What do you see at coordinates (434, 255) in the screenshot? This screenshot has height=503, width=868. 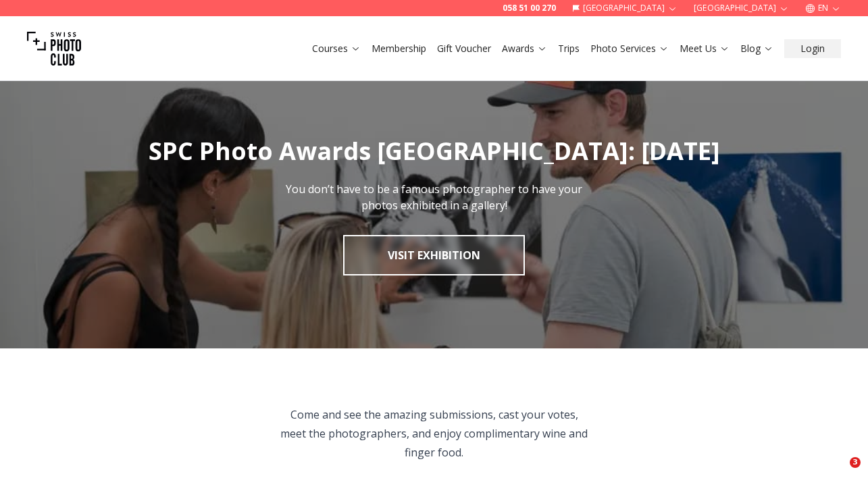 I see `a: Visit Exhibition` at bounding box center [434, 255].